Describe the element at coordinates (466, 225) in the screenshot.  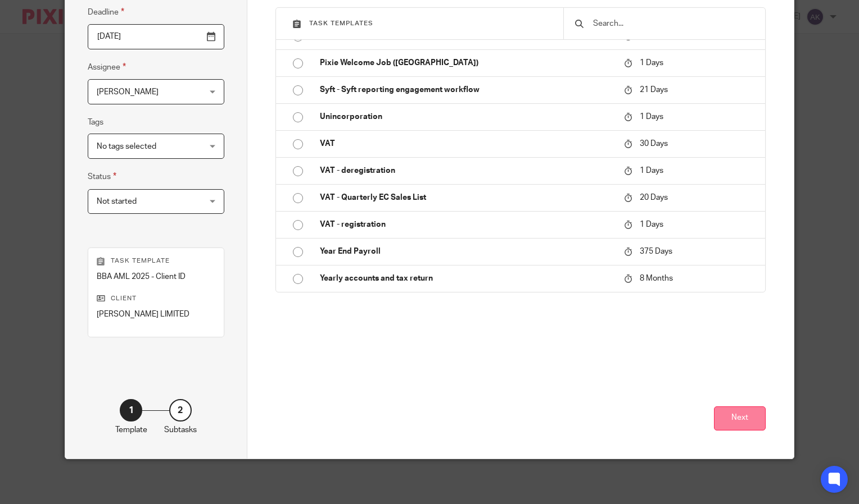
I see `p: VAT - registration` at that location.